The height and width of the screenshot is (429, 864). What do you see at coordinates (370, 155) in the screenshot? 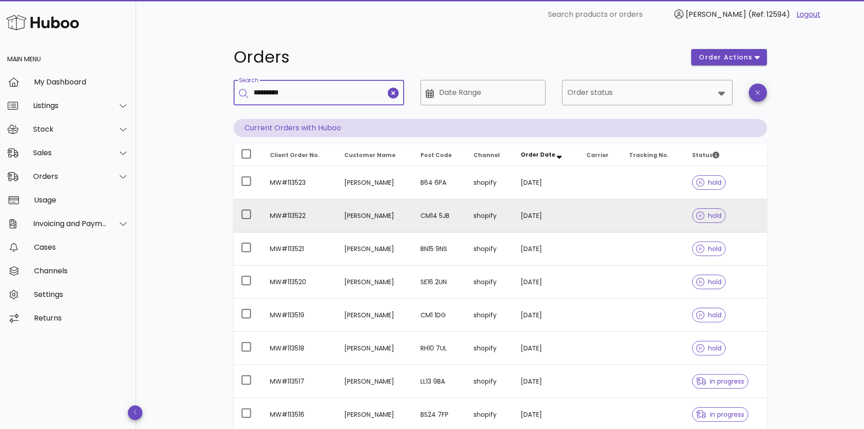
I see `span: Customer Name` at bounding box center [370, 155].